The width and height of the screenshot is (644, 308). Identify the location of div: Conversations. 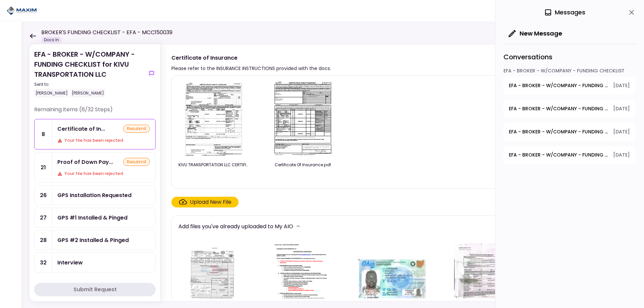
(570, 55).